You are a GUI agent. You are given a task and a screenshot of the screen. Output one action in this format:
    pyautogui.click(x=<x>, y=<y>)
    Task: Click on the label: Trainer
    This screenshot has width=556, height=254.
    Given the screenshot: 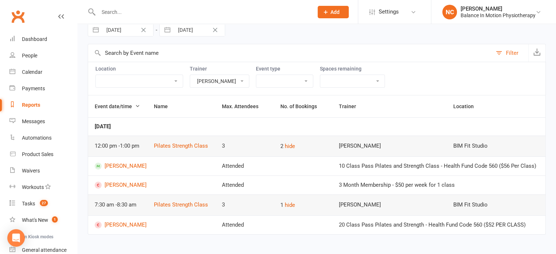 What is the action you would take?
    pyautogui.click(x=219, y=69)
    